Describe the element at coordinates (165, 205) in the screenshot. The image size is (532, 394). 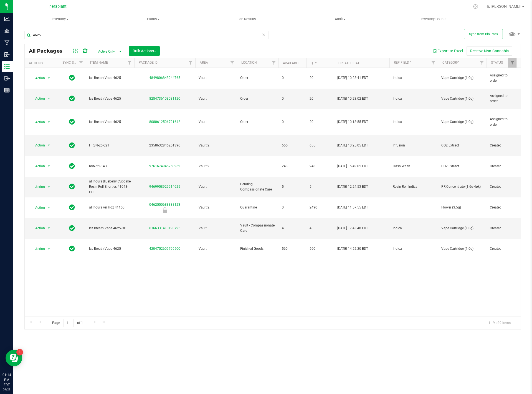
I see `a: 0462550688838123` at that location.